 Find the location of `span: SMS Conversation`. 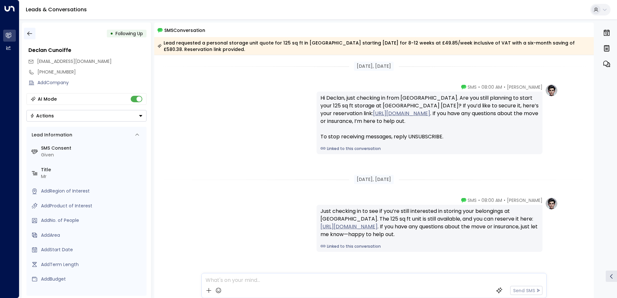

span: SMS Conversation is located at coordinates (184, 30).